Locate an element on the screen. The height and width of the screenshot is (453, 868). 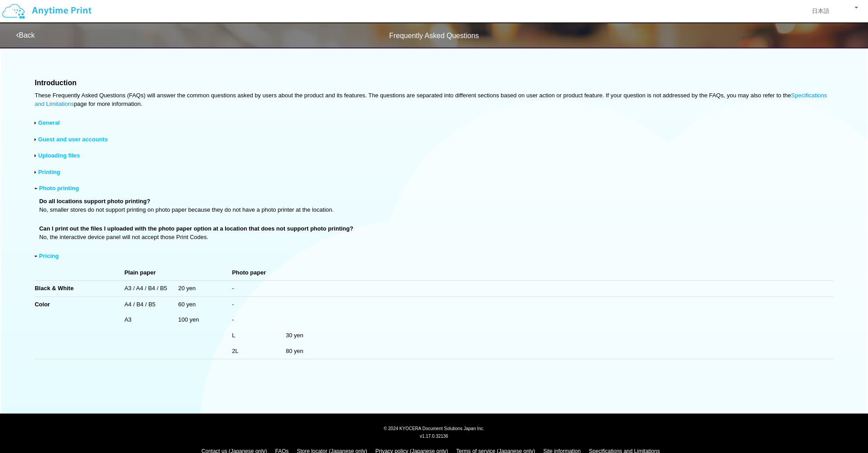
span: v1.17.0.32136 is located at coordinates (434, 436).